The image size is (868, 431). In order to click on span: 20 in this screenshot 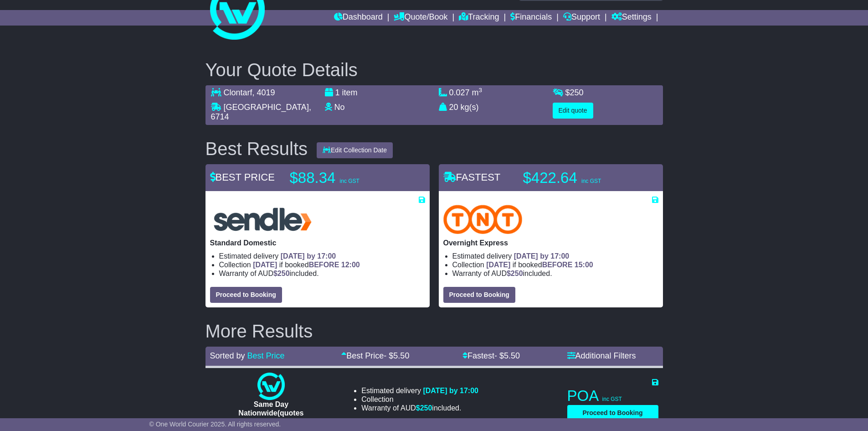, I will do `click(454, 107)`.